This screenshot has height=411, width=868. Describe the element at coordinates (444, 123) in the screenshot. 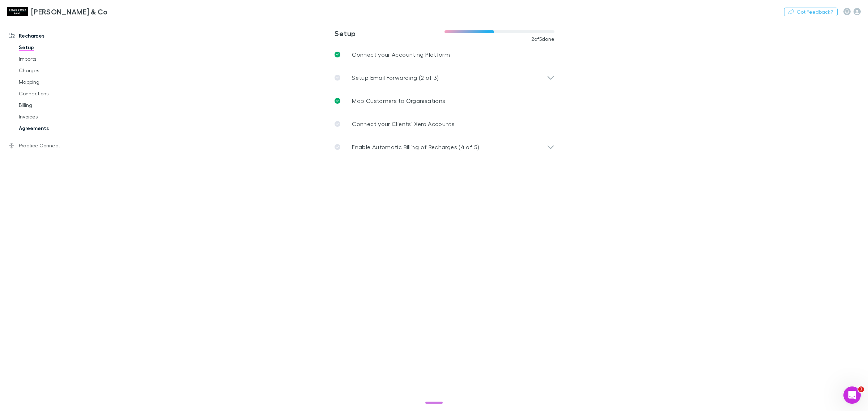

I see `a: Connect your Clients’ Xero Accounts` at that location.